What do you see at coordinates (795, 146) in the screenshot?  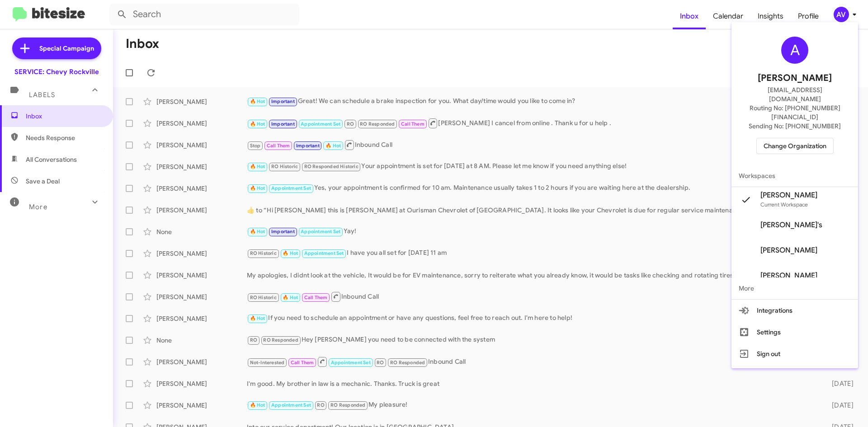 I see `button: Change Organization` at bounding box center [795, 146].